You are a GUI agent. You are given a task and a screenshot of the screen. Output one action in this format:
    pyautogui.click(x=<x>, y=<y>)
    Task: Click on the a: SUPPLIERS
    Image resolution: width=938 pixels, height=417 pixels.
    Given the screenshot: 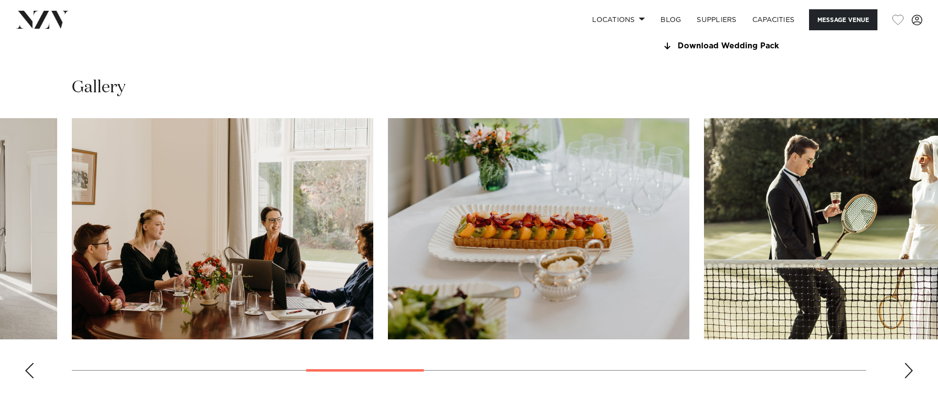 What is the action you would take?
    pyautogui.click(x=716, y=20)
    